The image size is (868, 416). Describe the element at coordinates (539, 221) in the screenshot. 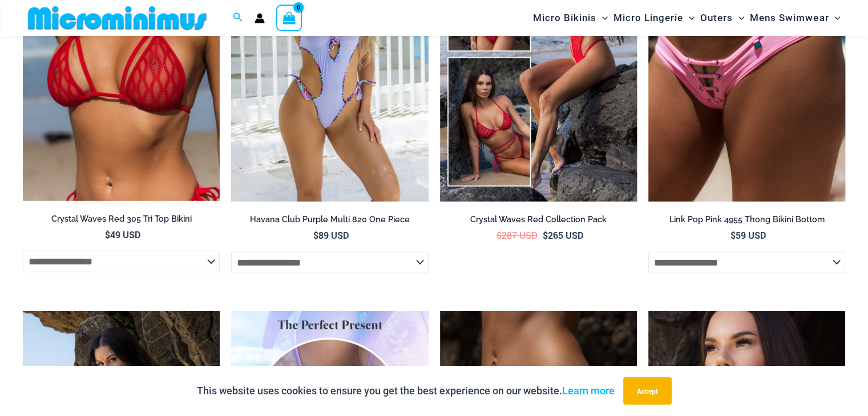

I see `a: Crystal Waves Red Collection Pack` at that location.